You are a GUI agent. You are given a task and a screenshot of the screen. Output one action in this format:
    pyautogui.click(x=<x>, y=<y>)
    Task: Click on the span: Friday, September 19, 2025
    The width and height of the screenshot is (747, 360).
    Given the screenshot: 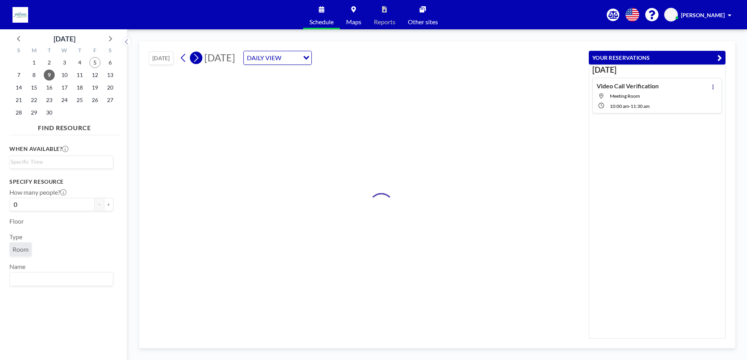 What is the action you would take?
    pyautogui.click(x=95, y=88)
    